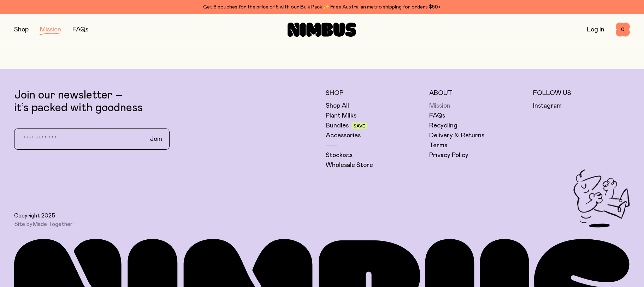 This screenshot has width=644, height=287. Describe the element at coordinates (443, 126) in the screenshot. I see `a: Recycling` at that location.